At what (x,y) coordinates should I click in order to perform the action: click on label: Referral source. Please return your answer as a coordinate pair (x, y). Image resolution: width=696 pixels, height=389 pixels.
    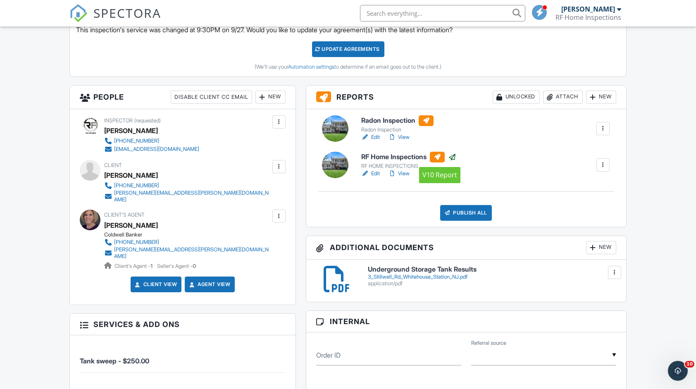
    Looking at the image, I should click on (489, 343).